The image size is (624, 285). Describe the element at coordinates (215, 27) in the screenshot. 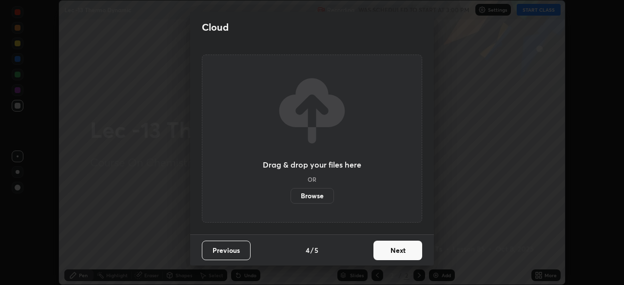

I see `h2: Cloud` at that location.